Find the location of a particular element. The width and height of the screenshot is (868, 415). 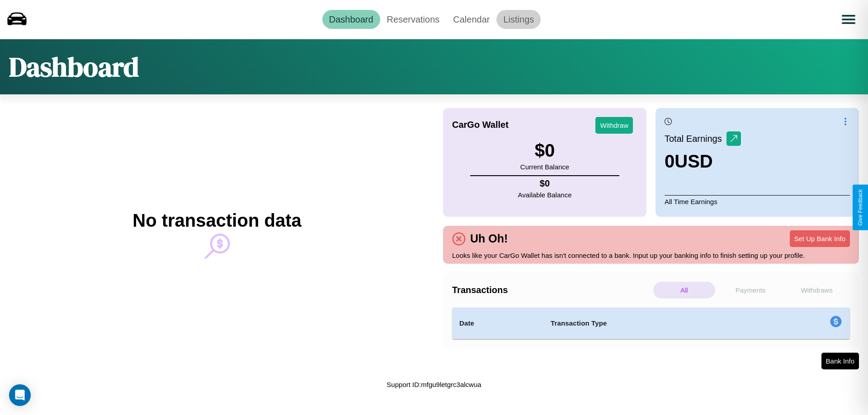

p: Withdraws is located at coordinates (817, 290).